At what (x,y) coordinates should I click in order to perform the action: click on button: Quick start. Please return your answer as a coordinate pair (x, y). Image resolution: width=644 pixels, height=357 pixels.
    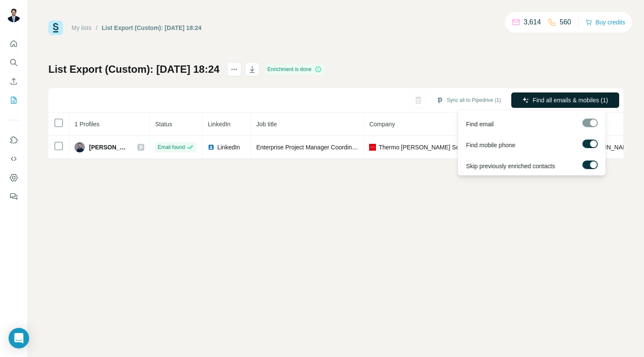
    Looking at the image, I should click on (14, 43).